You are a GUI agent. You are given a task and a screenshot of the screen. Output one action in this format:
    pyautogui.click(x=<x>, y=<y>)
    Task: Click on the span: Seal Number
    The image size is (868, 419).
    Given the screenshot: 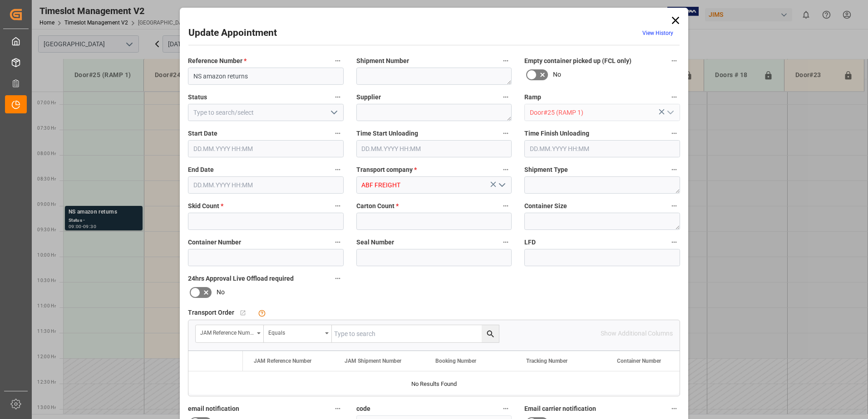 What is the action you would take?
    pyautogui.click(x=375, y=242)
    